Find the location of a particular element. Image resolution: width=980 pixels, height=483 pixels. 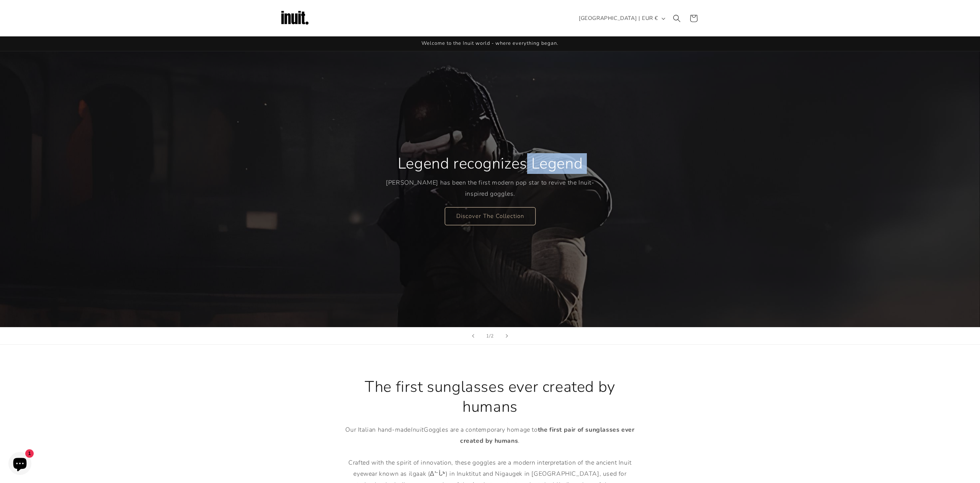

em: Inuit is located at coordinates (418, 430).